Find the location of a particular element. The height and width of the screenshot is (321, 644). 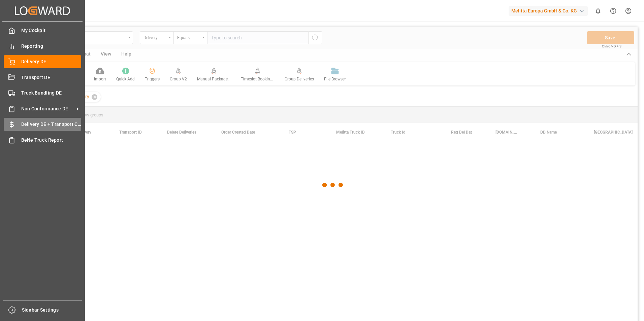

span: Non Conformance DE is located at coordinates (48, 109).